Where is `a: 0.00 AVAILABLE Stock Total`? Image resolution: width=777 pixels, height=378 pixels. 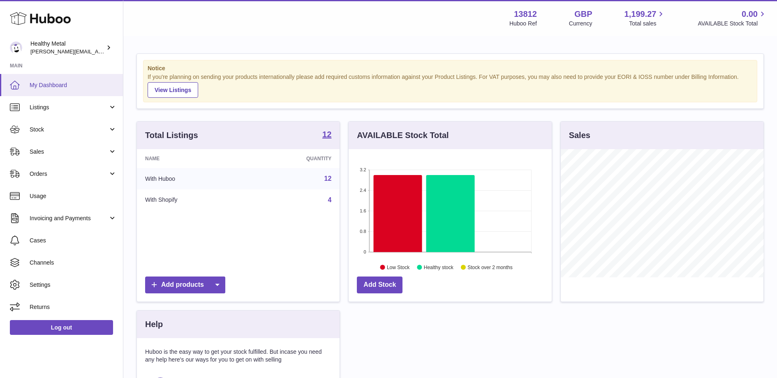
a: 0.00 AVAILABLE Stock Total is located at coordinates (732, 18).